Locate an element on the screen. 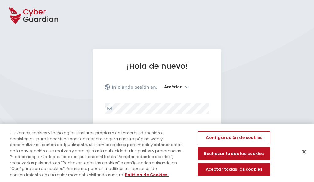 The height and width of the screenshot is (182, 314). button: Rechazar todas las cookies is located at coordinates (234, 154).